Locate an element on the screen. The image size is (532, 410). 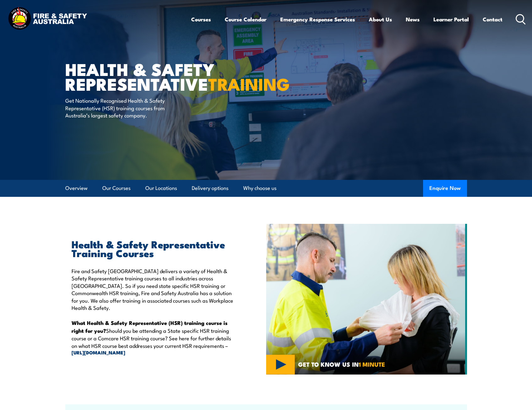
a: Emergency Response Services is located at coordinates (318, 19).